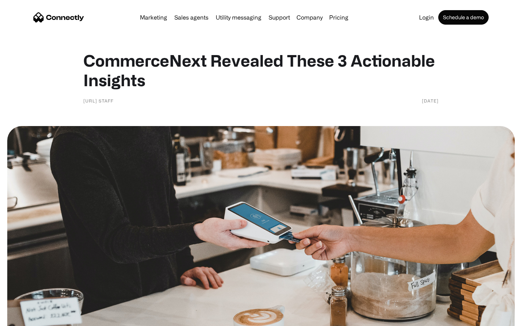  Describe the element at coordinates (153, 17) in the screenshot. I see `a: Marketing` at that location.